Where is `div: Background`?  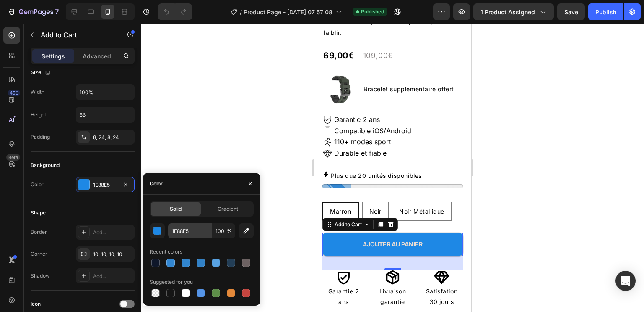
div: Background is located at coordinates (45, 165).